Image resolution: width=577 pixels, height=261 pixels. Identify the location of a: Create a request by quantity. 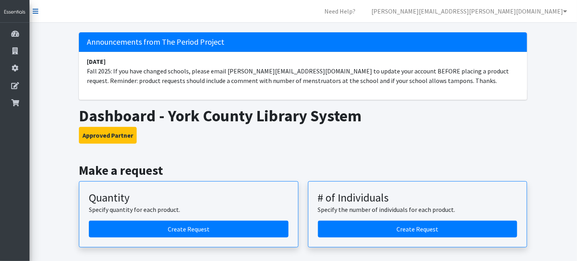
(188, 229).